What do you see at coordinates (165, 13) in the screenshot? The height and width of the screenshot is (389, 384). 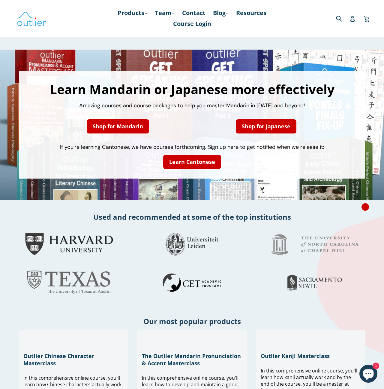 I see `a: Team` at bounding box center [165, 13].